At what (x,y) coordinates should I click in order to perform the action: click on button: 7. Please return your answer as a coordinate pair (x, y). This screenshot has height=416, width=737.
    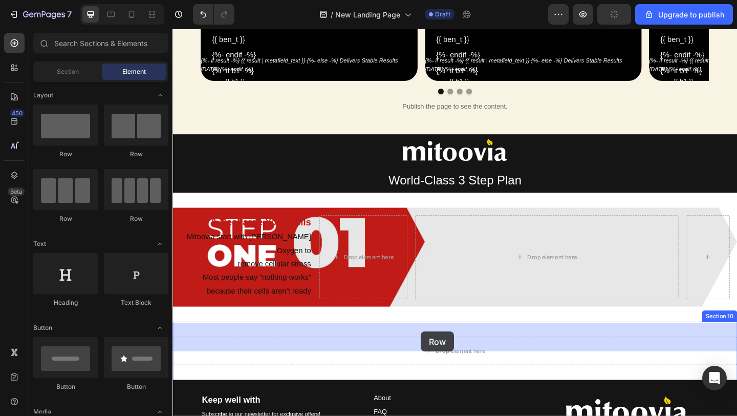
    Looking at the image, I should click on (40, 14).